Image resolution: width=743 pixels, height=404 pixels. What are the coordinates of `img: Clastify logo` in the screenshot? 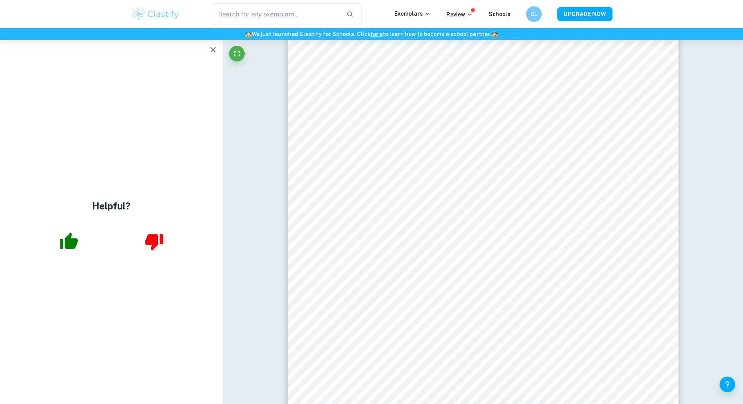 It's located at (156, 14).